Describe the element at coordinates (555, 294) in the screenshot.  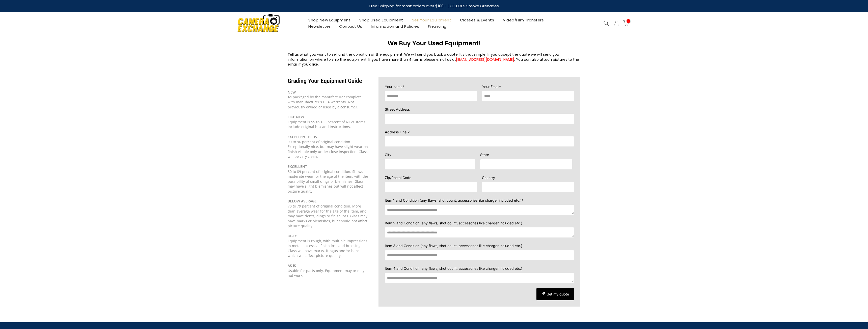
I see `button: Get my quote` at that location.